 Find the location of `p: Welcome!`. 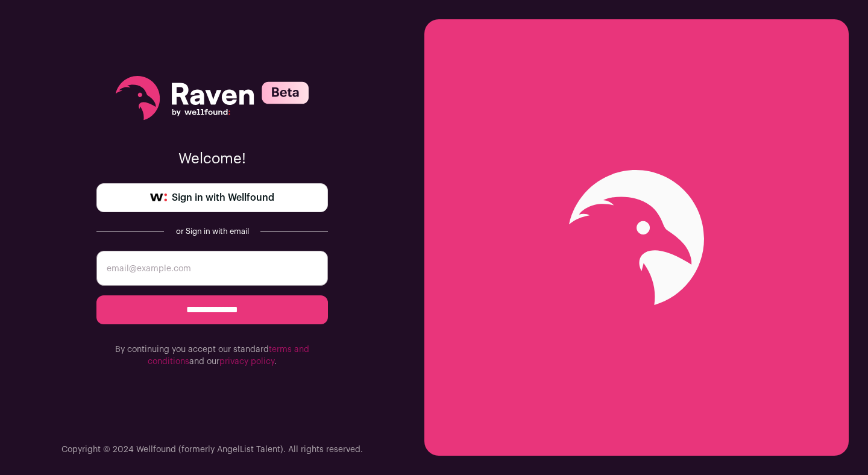

p: Welcome! is located at coordinates (212, 159).